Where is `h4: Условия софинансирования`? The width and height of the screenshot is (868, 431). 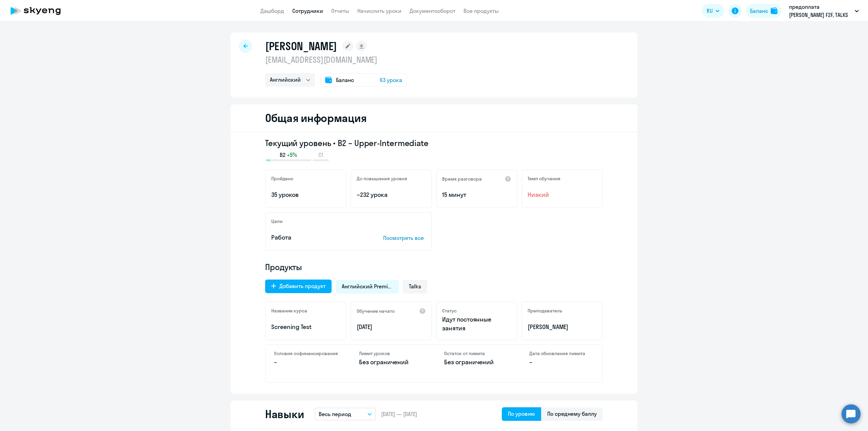
h4: Условия софинансирования is located at coordinates (306, 353).